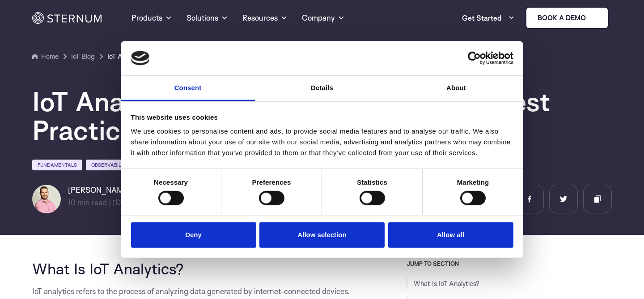 The height and width of the screenshot is (299, 644). I want to click on a: Products, so click(152, 18).